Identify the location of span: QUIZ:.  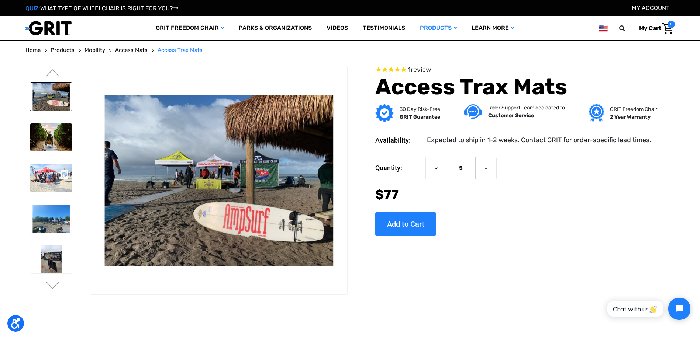
(33, 8).